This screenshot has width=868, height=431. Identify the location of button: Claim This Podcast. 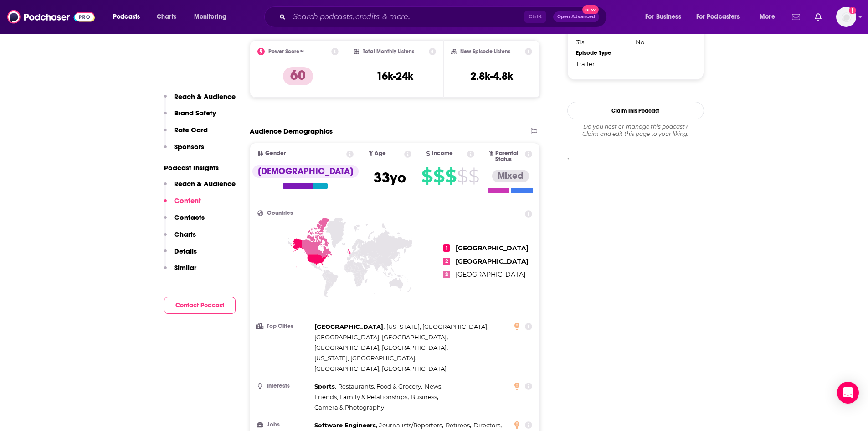
(635, 110).